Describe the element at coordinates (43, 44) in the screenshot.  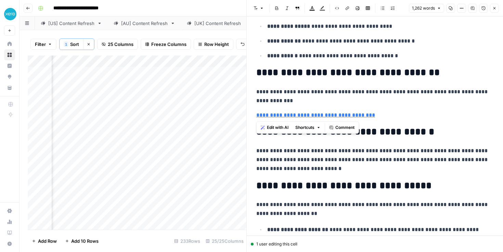
I see `button: Filter` at that location.